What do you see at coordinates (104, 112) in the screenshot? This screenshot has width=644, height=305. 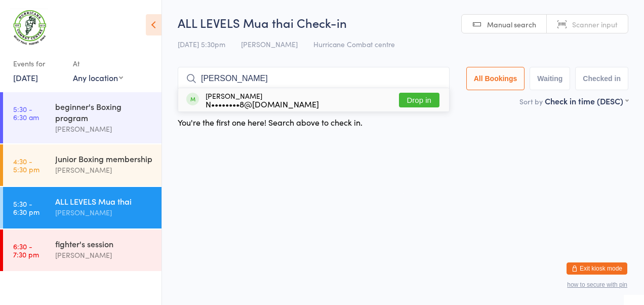 I see `div: beginner's Boxing program` at bounding box center [104, 112].